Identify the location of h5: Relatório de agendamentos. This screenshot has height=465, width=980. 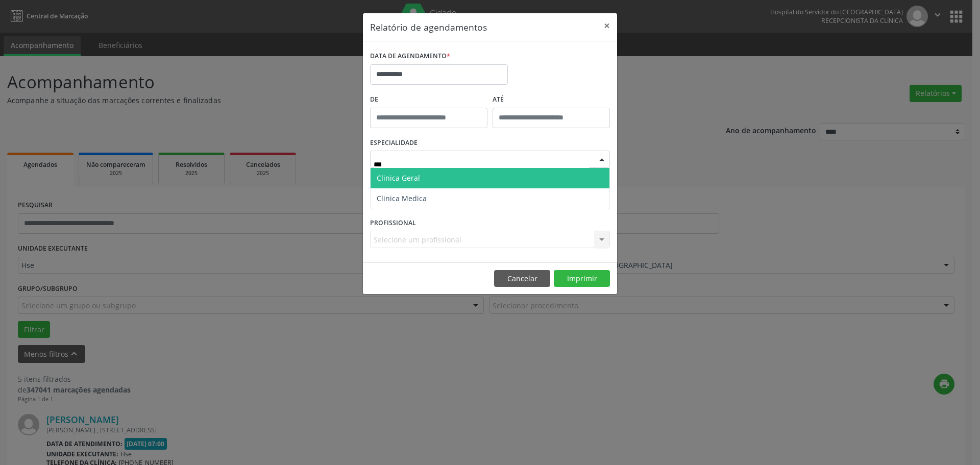
(428, 27).